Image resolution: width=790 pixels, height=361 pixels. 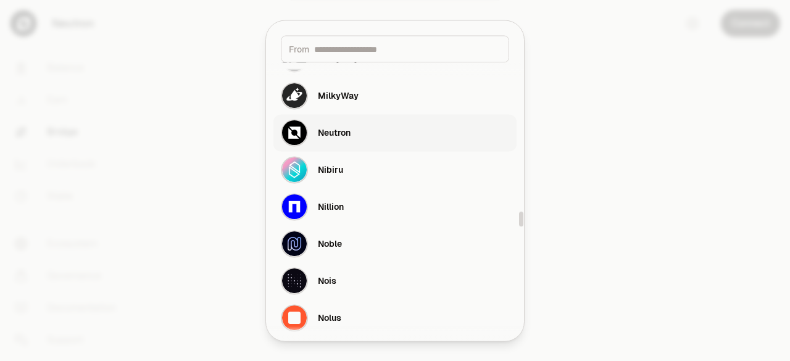 What do you see at coordinates (294, 318) in the screenshot?
I see `img: Nolus Logo` at bounding box center [294, 318].